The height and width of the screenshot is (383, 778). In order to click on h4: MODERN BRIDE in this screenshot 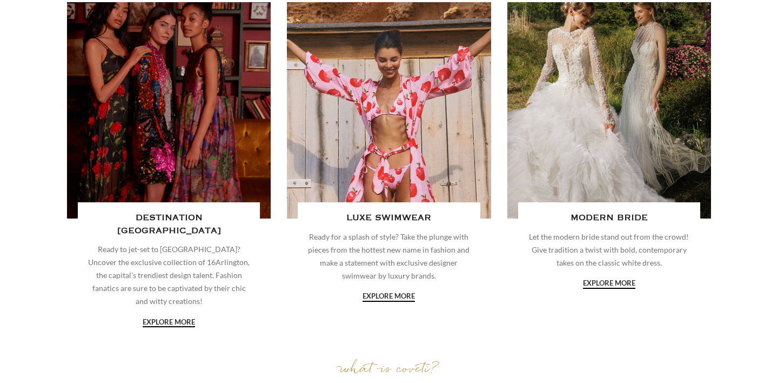, I will do `click(610, 218)`.